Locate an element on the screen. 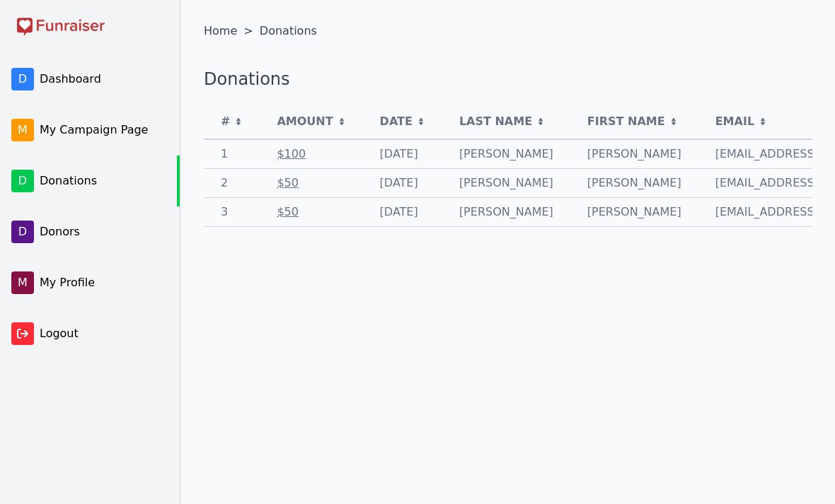 Image resolution: width=835 pixels, height=504 pixels. a: View the donation details from Tiffany Cooper. is located at coordinates (287, 182).